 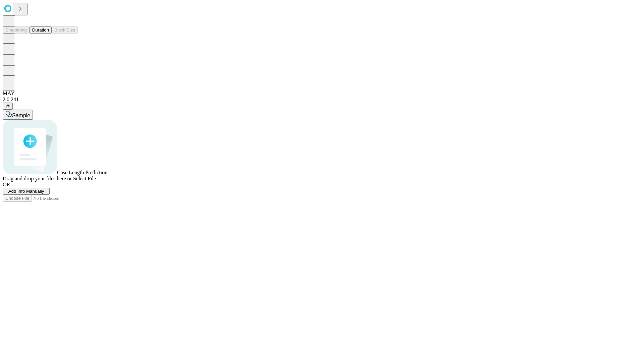 What do you see at coordinates (322, 100) in the screenshot?
I see `div: 2.0.241` at bounding box center [322, 100].